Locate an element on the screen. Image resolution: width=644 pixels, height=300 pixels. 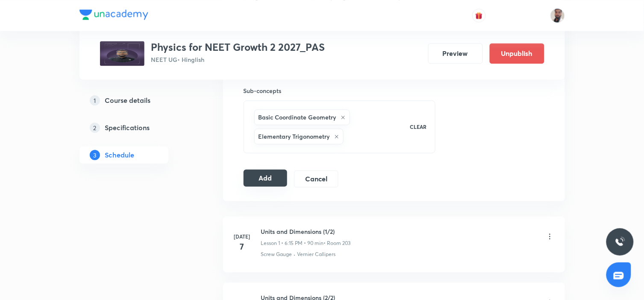
a: 2Specifications is located at coordinates (137, 127).